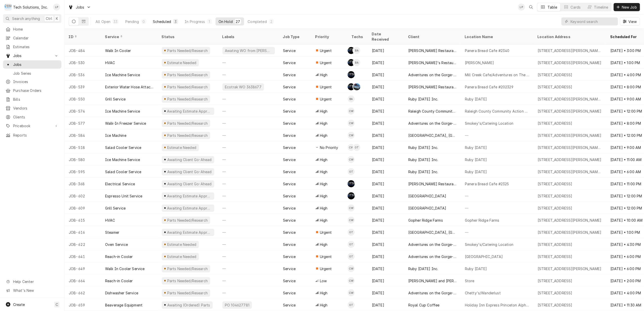 The width and height of the screenshot is (644, 311). Describe the element at coordinates (351, 184) in the screenshot. I see `div: SB` at that location.